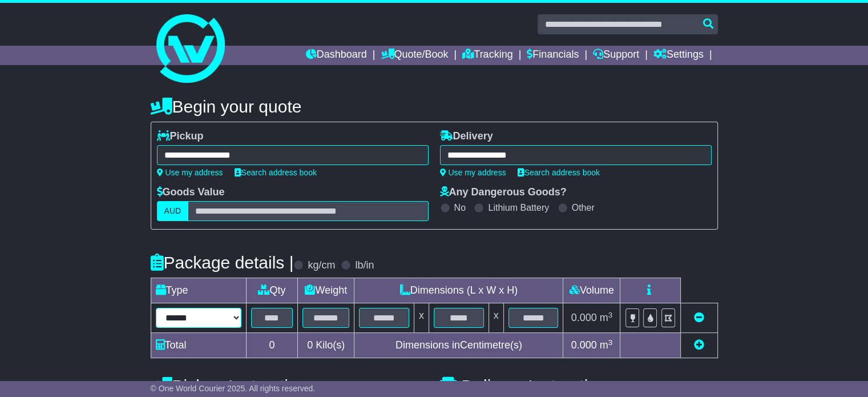  Describe the element at coordinates (579, 385) in the screenshot. I see `h4: Delivery Instructions` at that location.